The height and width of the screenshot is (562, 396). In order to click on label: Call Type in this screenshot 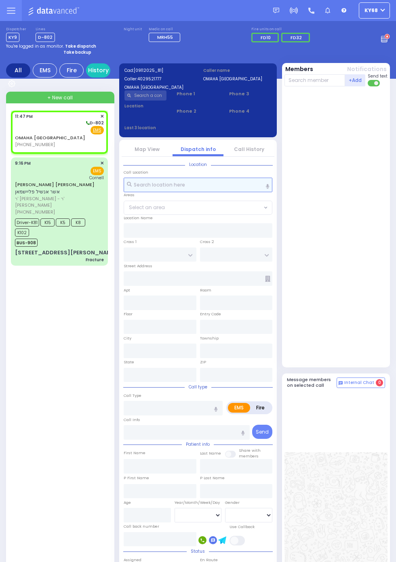, I will do `click(132, 396)`.